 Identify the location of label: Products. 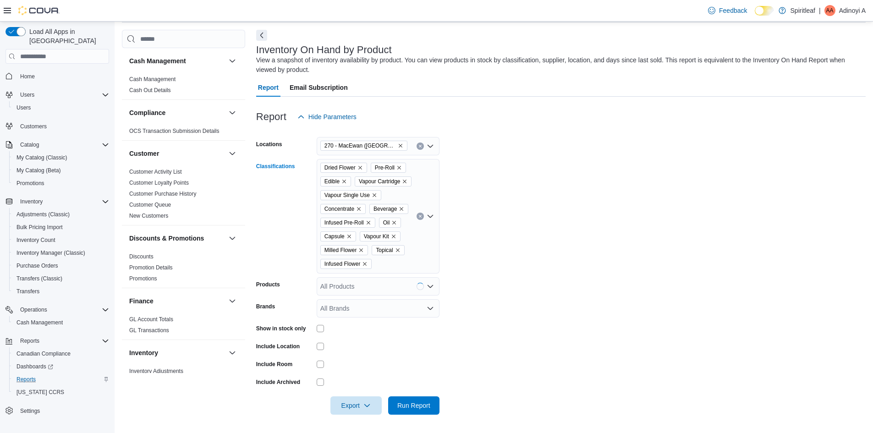
(268, 285).